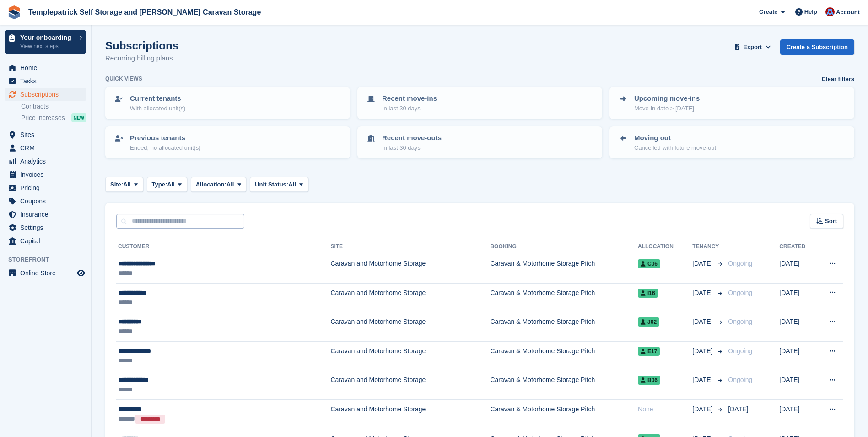 The width and height of the screenshot is (868, 437). I want to click on p: Upcoming move-ins, so click(666, 98).